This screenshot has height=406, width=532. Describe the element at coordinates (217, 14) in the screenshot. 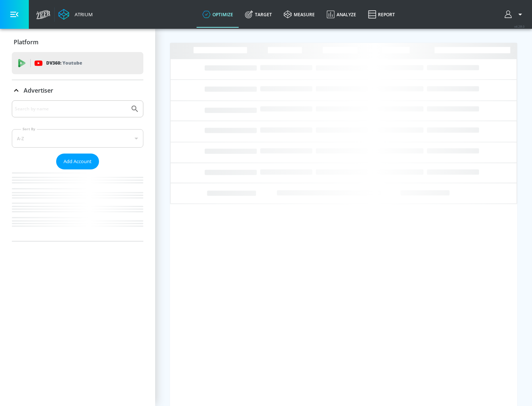

I see `a: optimize` at that location.